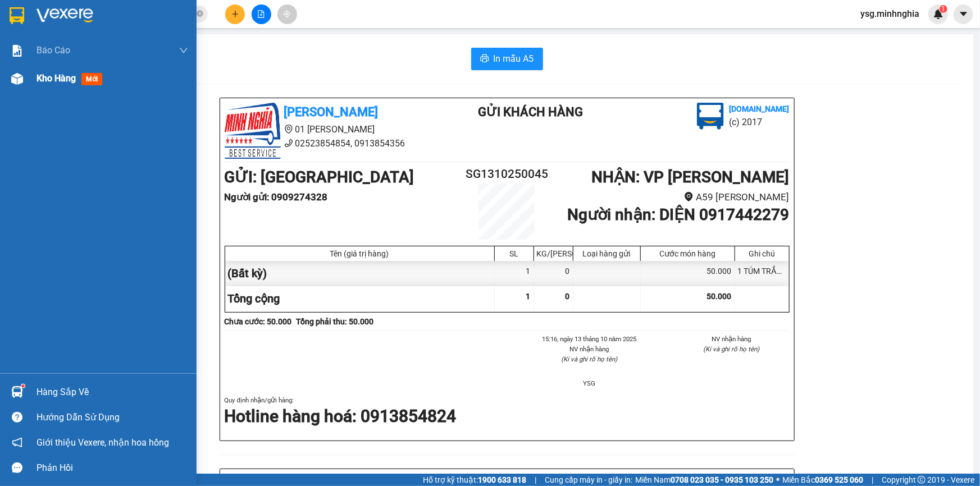 This screenshot has width=980, height=486. Describe the element at coordinates (823, 480) in the screenshot. I see `span: Miền Bắc` at that location.